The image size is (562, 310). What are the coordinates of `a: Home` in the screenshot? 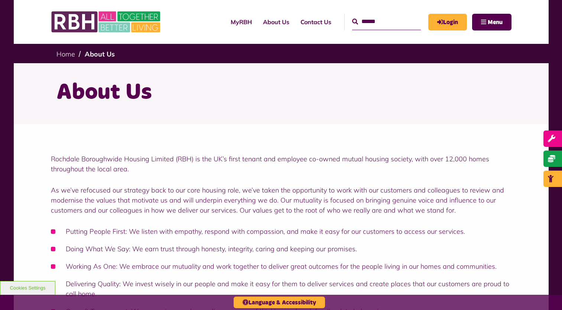 It's located at (66, 54).